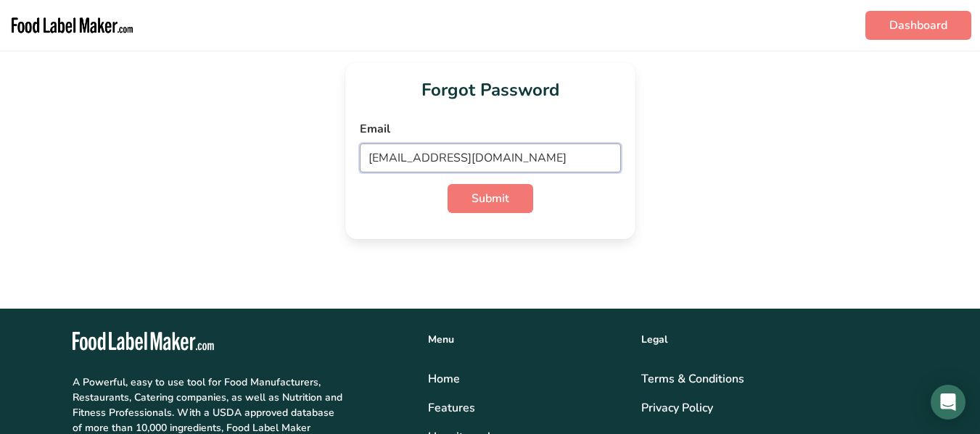 The width and height of the screenshot is (980, 434). What do you see at coordinates (526, 379) in the screenshot?
I see `a: Home` at bounding box center [526, 379].